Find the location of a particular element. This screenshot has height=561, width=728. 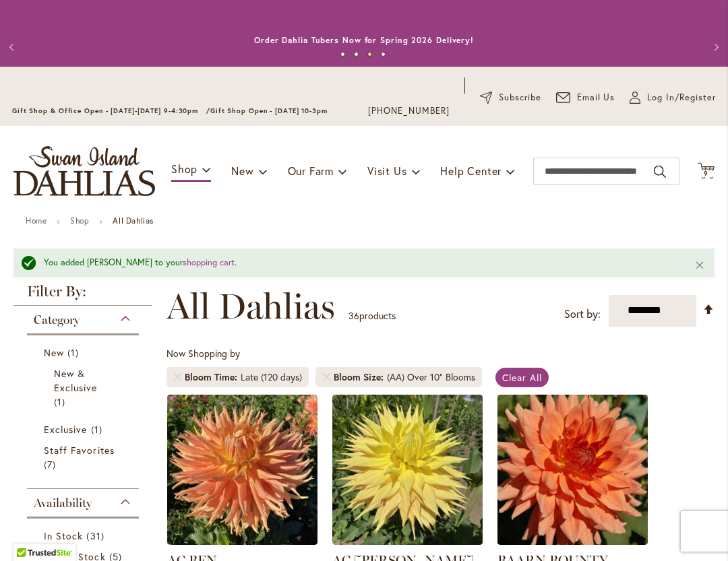

p: products is located at coordinates (372, 316).